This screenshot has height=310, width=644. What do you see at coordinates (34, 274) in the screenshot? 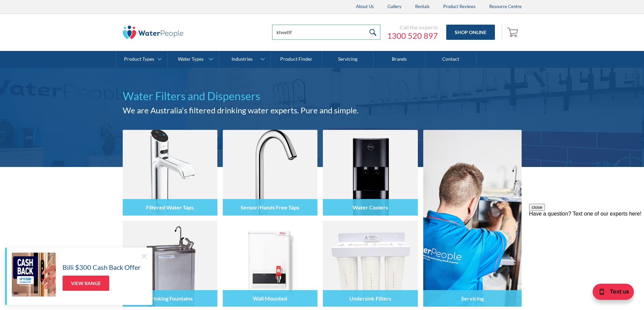
I see `img: Billi $300 Cash Back Offer` at bounding box center [34, 274].